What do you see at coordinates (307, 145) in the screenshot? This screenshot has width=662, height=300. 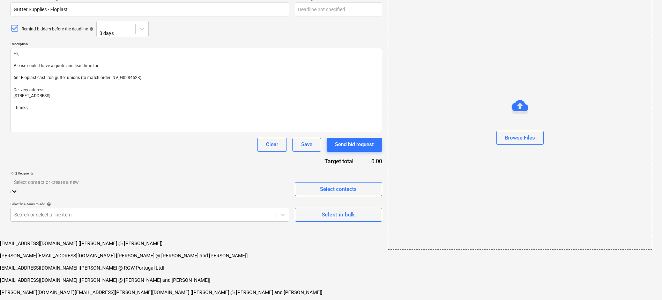 I see `button: Save` at bounding box center [307, 145].